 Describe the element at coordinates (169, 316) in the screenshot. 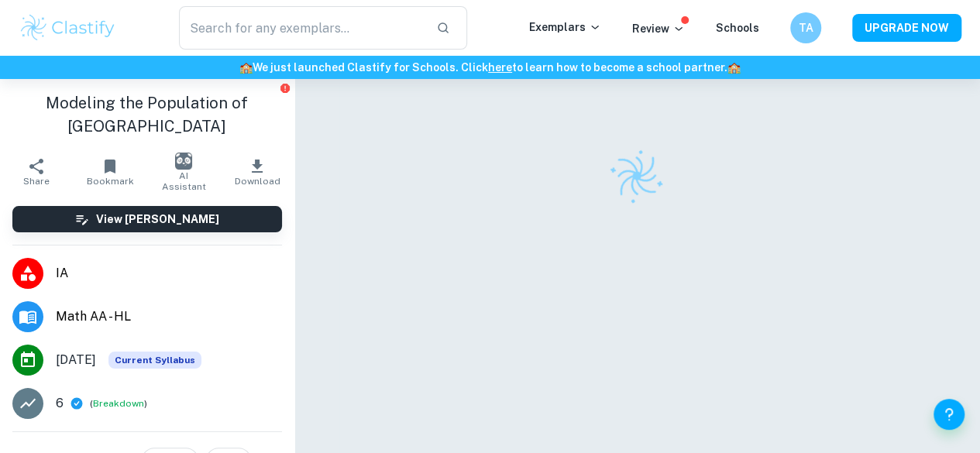

I see `span: Math AA - HL` at that location.